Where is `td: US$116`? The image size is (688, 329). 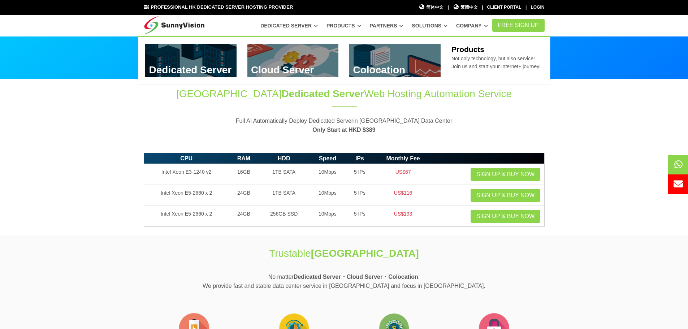 td: US$116 is located at coordinates (403, 195).